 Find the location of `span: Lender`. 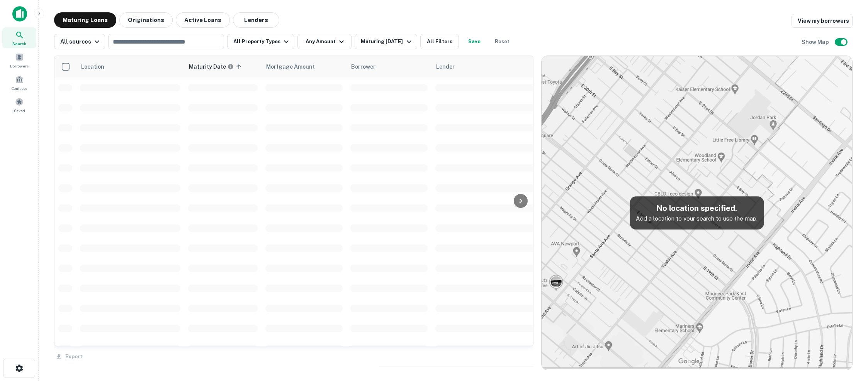

span: Lender is located at coordinates (445, 67).